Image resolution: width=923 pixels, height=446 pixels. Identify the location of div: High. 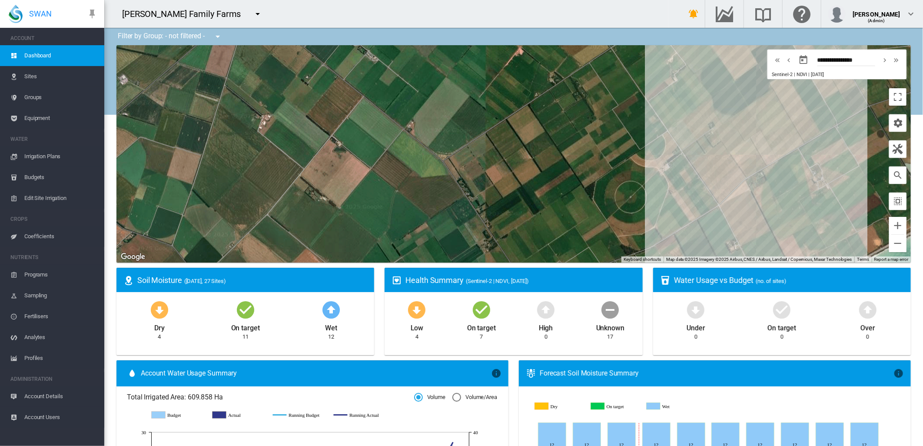
(546, 326).